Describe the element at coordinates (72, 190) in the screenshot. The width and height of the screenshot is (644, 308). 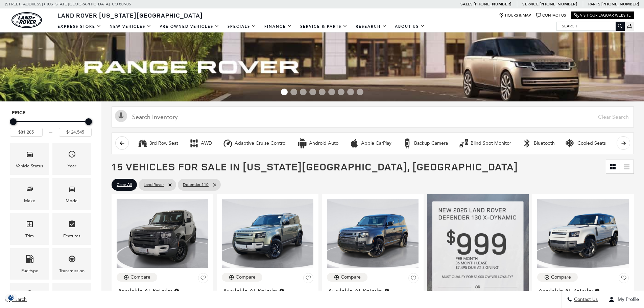
I see `span: Model` at that location.